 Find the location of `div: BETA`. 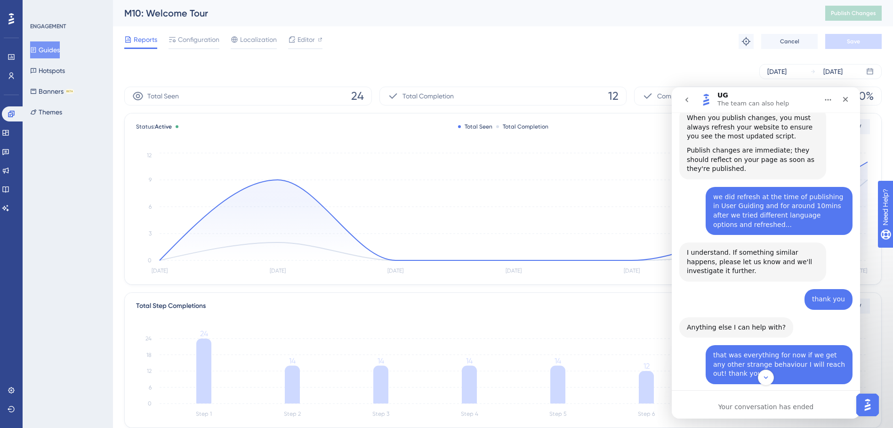

div: BETA is located at coordinates (70, 91).